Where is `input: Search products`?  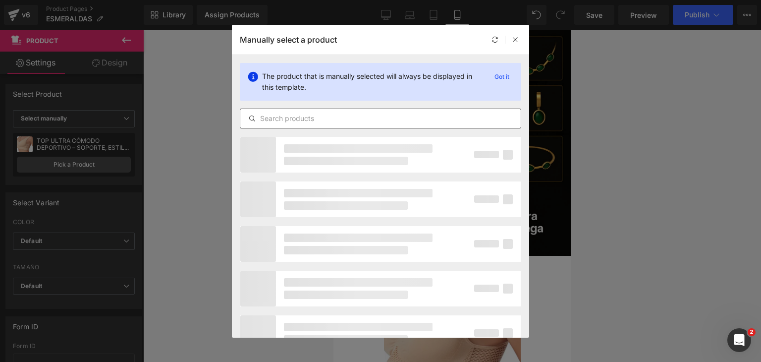 input: Search products is located at coordinates (380, 118).